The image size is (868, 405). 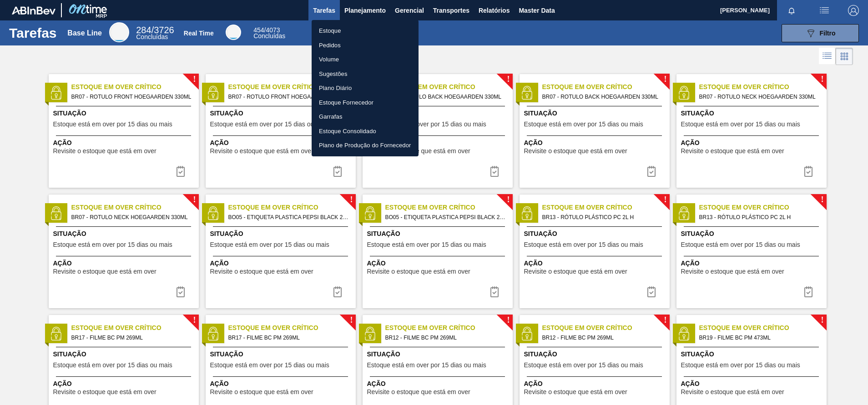 I want to click on a: Sugestões, so click(x=365, y=74).